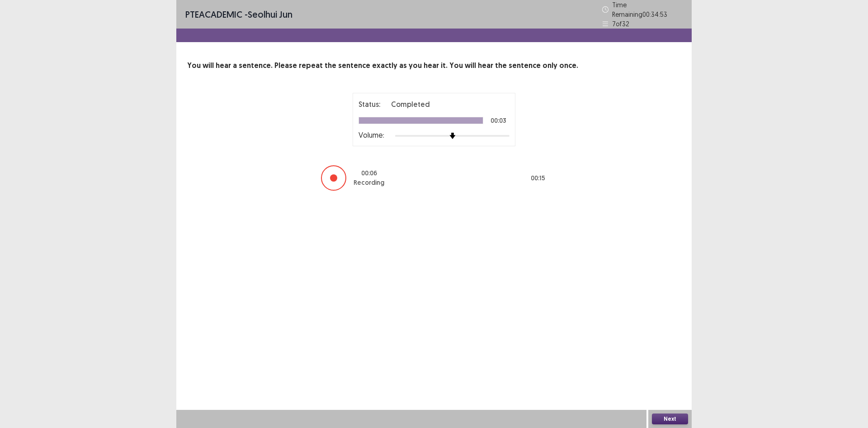  Describe the element at coordinates (670, 418) in the screenshot. I see `button: Next` at that location.